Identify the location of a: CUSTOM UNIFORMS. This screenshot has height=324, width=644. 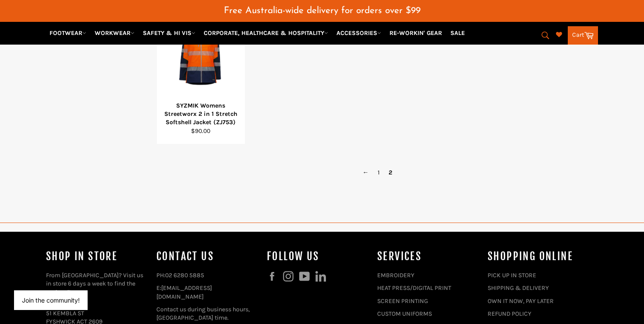
(404, 314).